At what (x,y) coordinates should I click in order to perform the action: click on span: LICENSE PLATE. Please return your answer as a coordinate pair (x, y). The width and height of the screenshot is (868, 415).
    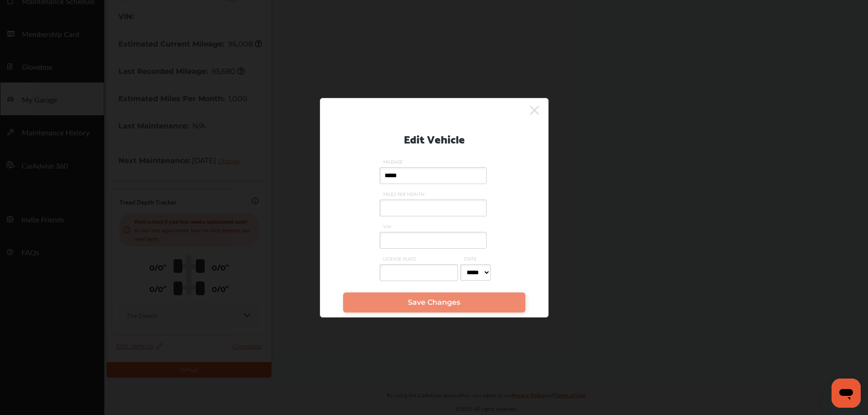
    Looking at the image, I should click on (420, 258).